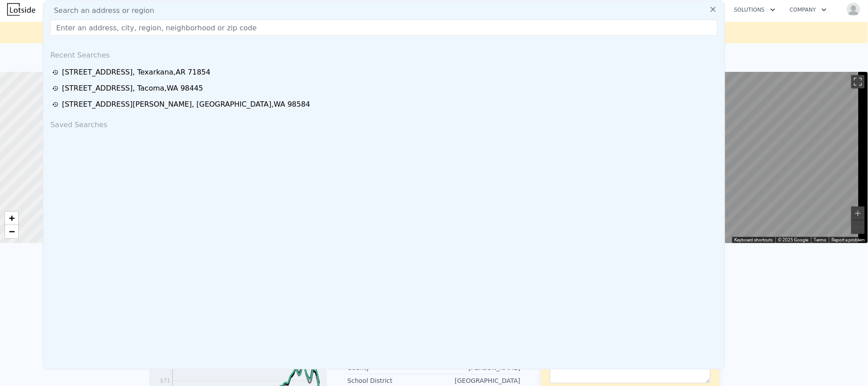 Image resolution: width=868 pixels, height=386 pixels. Describe the element at coordinates (858, 213) in the screenshot. I see `button: Zoom in` at that location.